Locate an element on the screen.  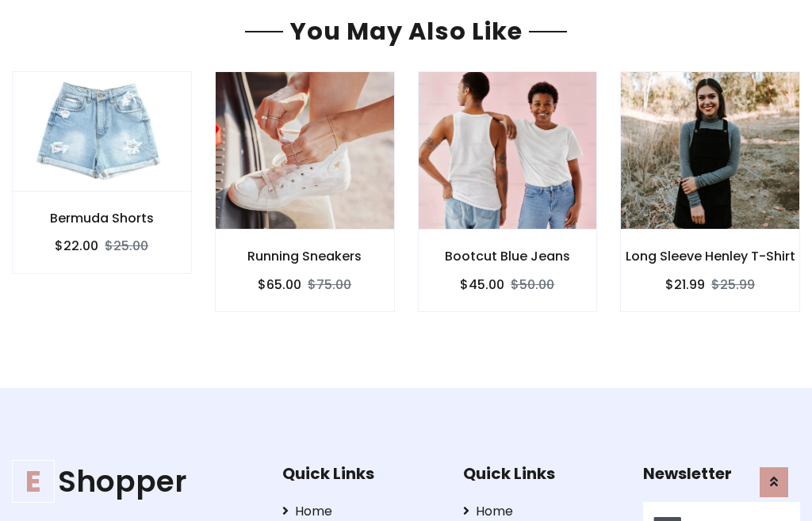
h6: Bootcut Blue Jeans is located at coordinates (507, 255).